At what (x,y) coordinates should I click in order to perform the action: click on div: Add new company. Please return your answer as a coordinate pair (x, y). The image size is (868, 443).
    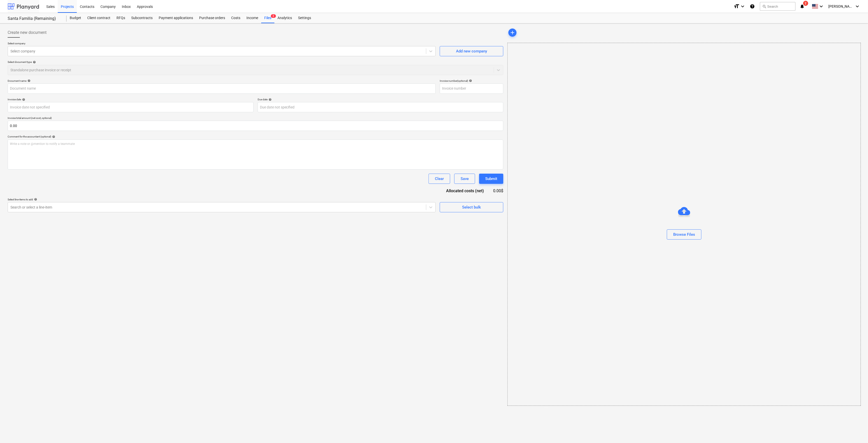
    Looking at the image, I should click on (472, 51).